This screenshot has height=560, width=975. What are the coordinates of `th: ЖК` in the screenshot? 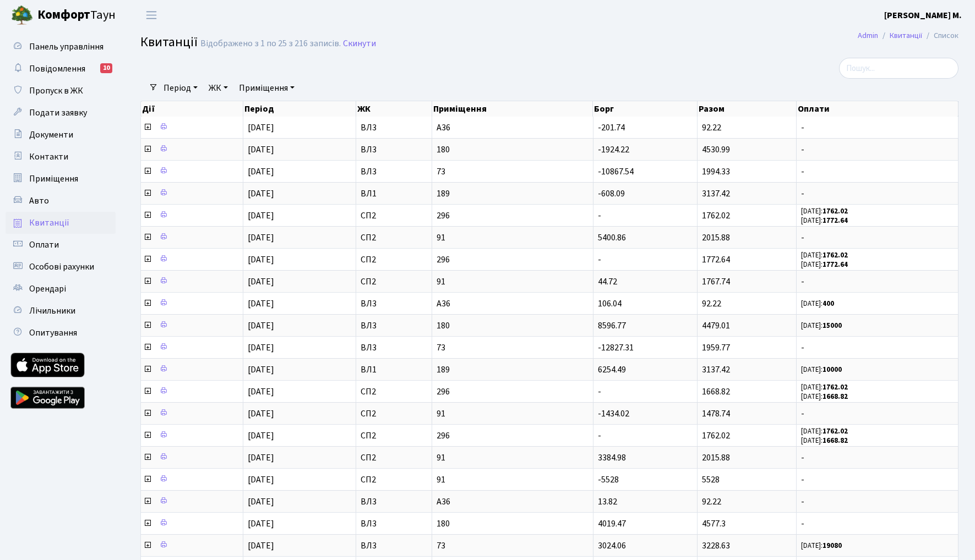 It's located at (394, 109).